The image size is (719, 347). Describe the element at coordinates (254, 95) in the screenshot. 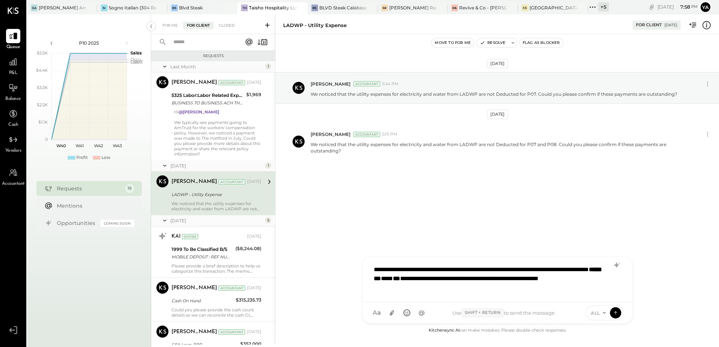

I see `div: $1,969` at that location.